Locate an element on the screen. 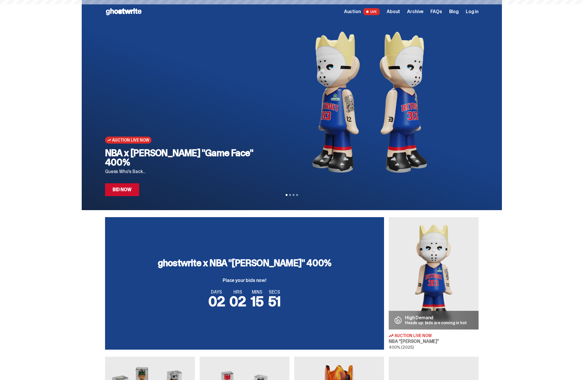 The height and width of the screenshot is (380, 588). button: View slide 3 is located at coordinates (294, 195).